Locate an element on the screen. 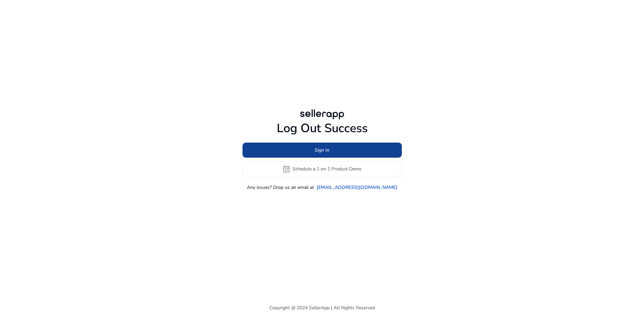 This screenshot has height=317, width=644. p: Any issues? Drop us an email at is located at coordinates (280, 187).